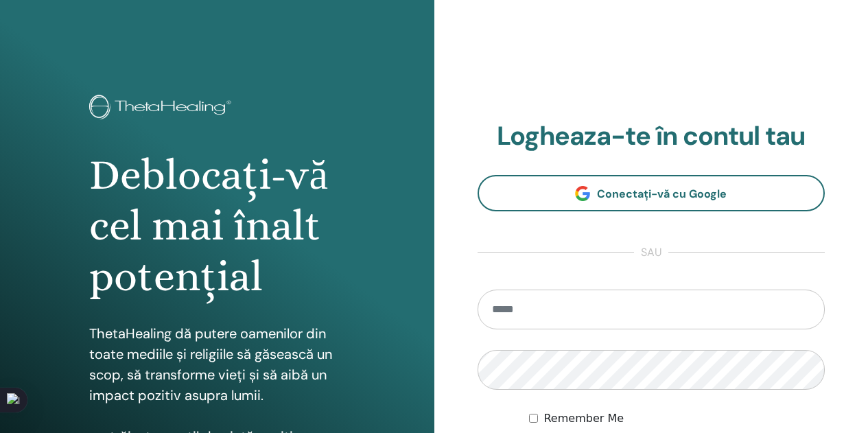 The height and width of the screenshot is (433, 868). Describe the element at coordinates (583, 419) in the screenshot. I see `label: Remember Me` at that location.